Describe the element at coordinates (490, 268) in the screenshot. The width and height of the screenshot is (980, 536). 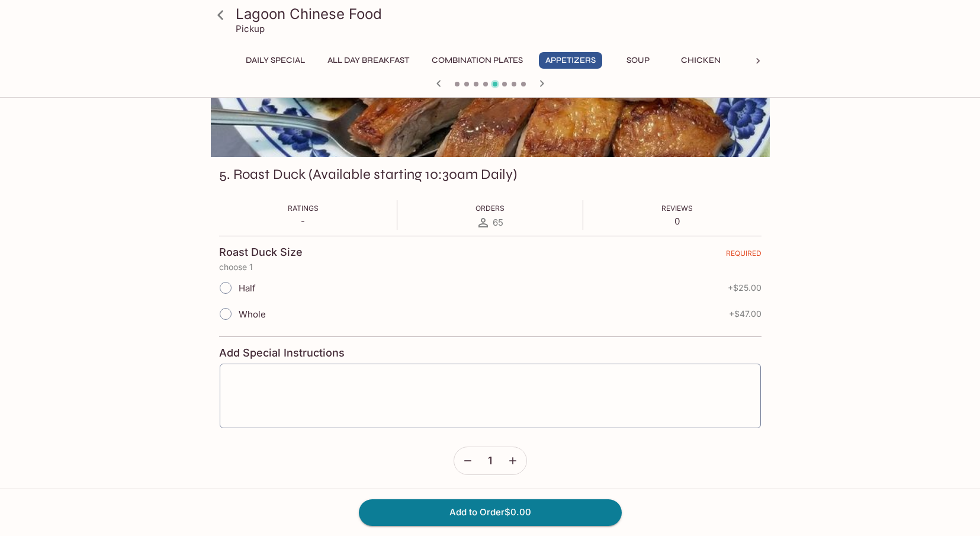
I see `p: choose 1` at that location.